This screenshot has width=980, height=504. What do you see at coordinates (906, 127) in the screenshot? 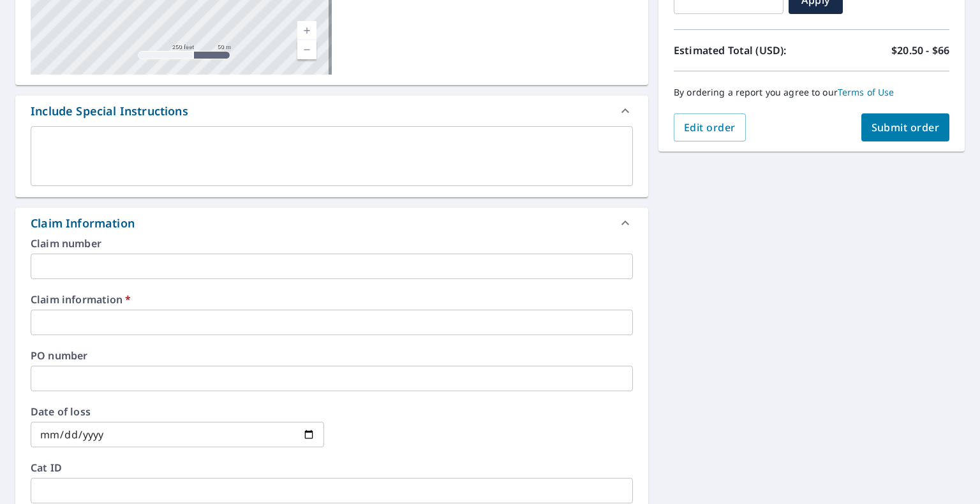
I see `button: Submit order` at bounding box center [906, 127].